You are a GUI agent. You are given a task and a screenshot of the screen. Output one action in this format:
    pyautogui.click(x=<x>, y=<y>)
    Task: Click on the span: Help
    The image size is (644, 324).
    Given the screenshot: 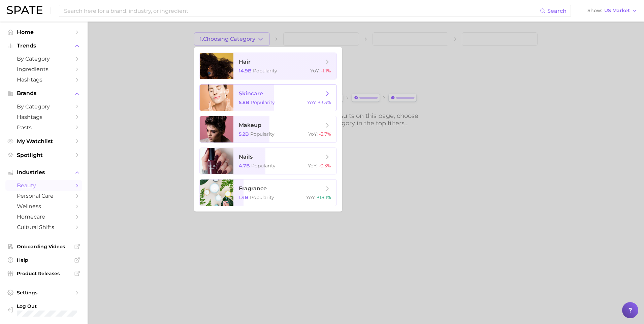 What is the action you would take?
    pyautogui.click(x=44, y=260)
    